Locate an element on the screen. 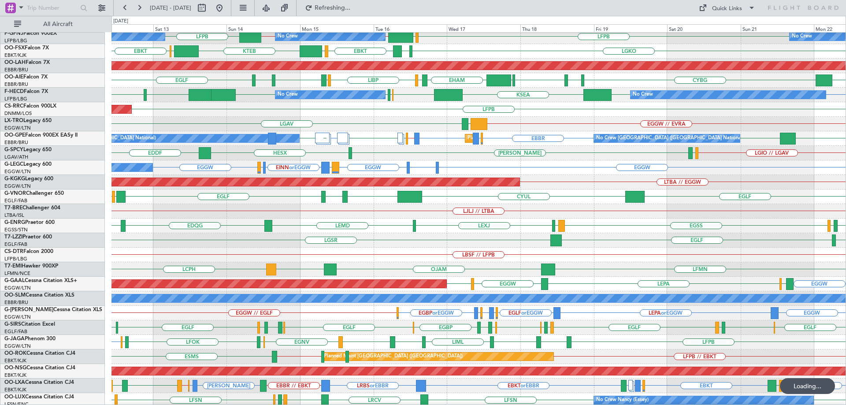 The width and height of the screenshot is (846, 405). a: LTBA/ISL is located at coordinates (14, 215).